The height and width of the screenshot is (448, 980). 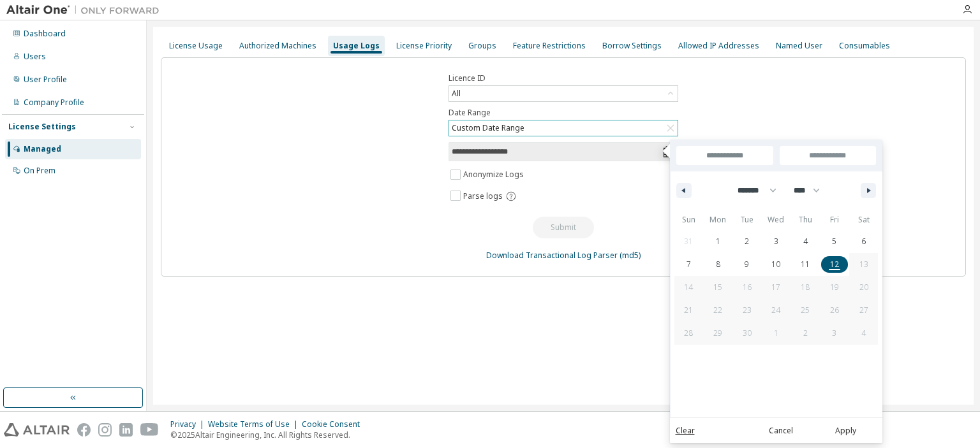 I want to click on div: Managed, so click(x=42, y=149).